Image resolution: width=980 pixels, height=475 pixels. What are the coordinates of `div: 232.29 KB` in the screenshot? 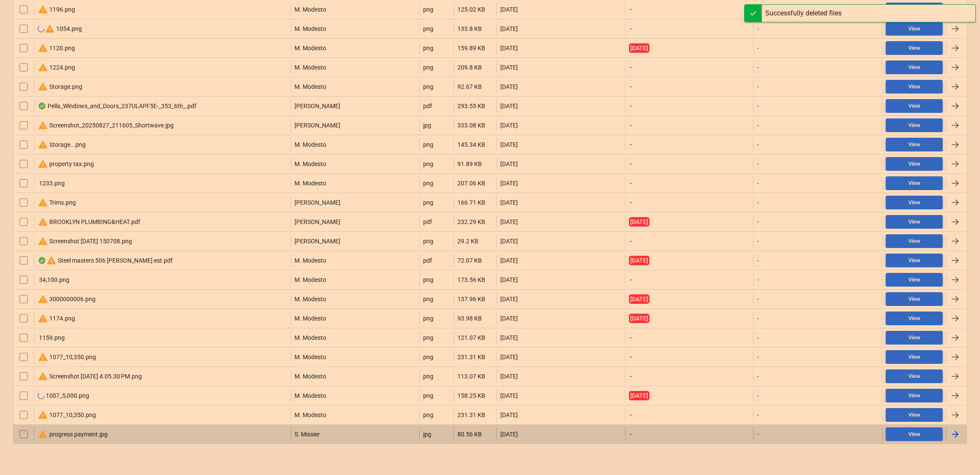 It's located at (471, 222).